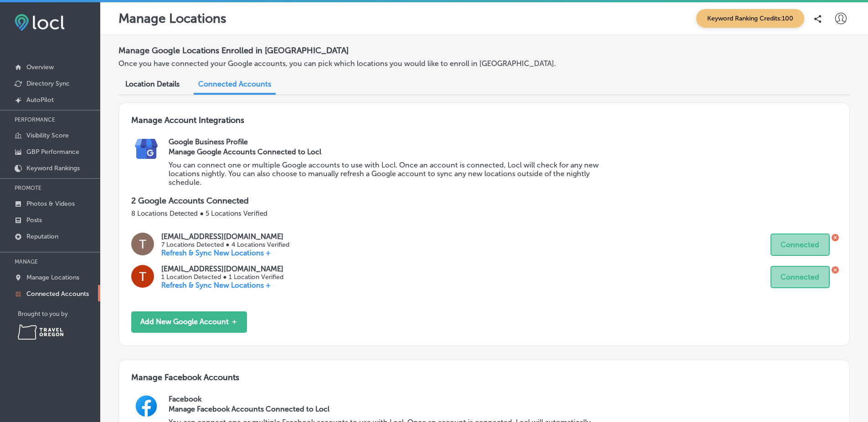  Describe the element at coordinates (484, 126) in the screenshot. I see `h3: Manage Account Integrations` at that location.